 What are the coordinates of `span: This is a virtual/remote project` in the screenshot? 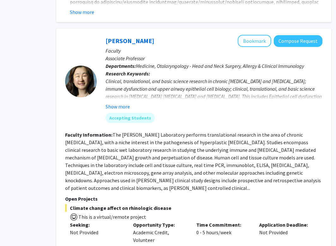 It's located at (112, 216).